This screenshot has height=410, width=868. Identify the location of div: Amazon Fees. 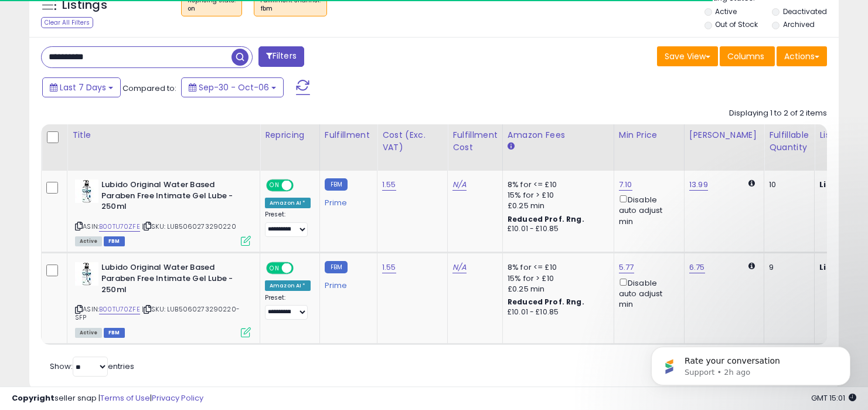
(558, 135).